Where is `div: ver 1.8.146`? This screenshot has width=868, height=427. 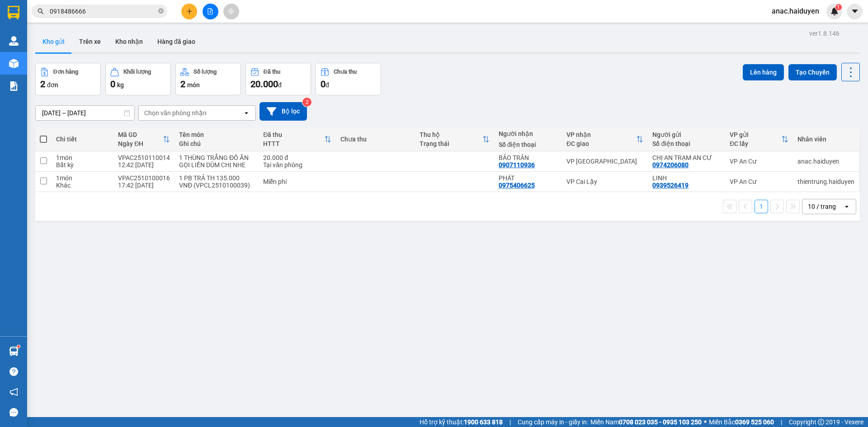 div: ver 1.8.146 is located at coordinates (825, 33).